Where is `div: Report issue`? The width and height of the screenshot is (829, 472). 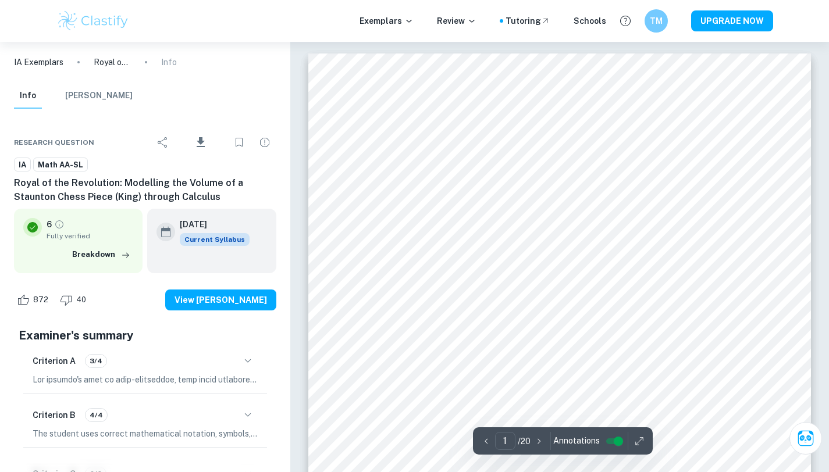
div: Report issue is located at coordinates (265, 143).